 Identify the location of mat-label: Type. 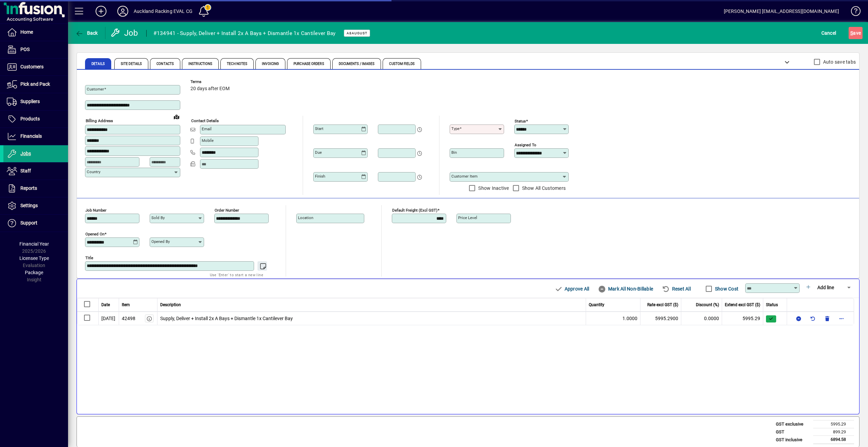
(456, 129).